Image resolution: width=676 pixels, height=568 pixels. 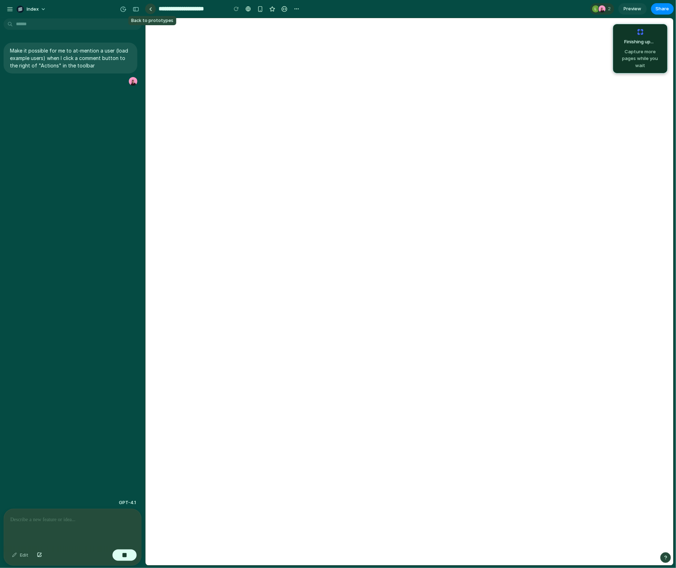 I want to click on a: Preview, so click(x=633, y=9).